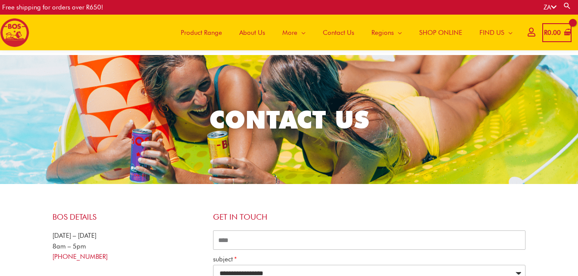 This screenshot has width=578, height=276. Describe the element at coordinates (225, 259) in the screenshot. I see `label: subject` at that location.